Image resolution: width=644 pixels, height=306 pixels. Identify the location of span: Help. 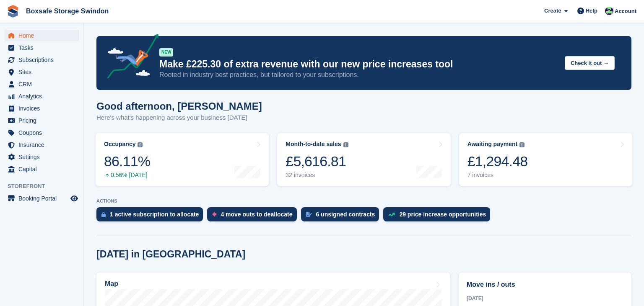
(591, 11).